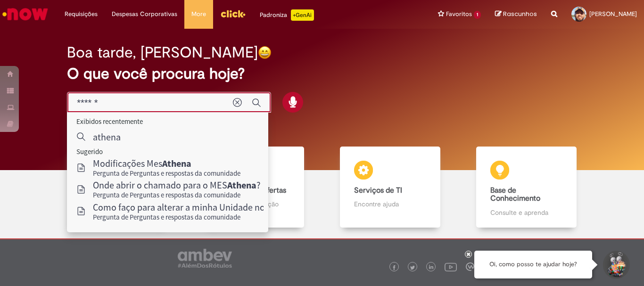  What do you see at coordinates (394, 268) in the screenshot?
I see `img: logo_footer_facebook.png` at bounding box center [394, 268].